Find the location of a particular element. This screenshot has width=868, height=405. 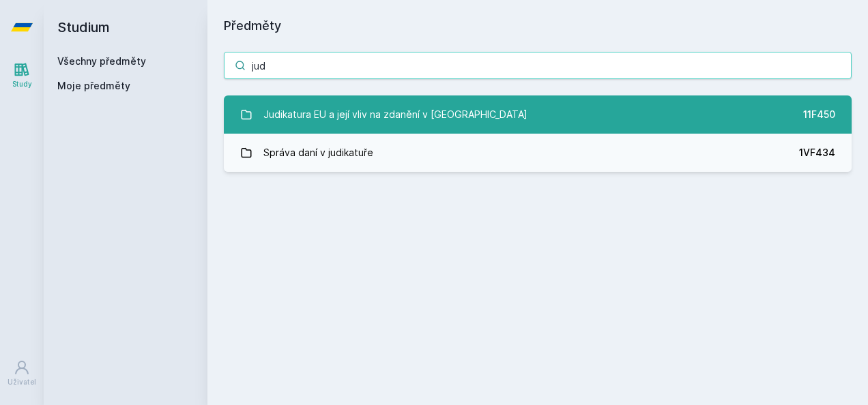

div: Study is located at coordinates (22, 84).